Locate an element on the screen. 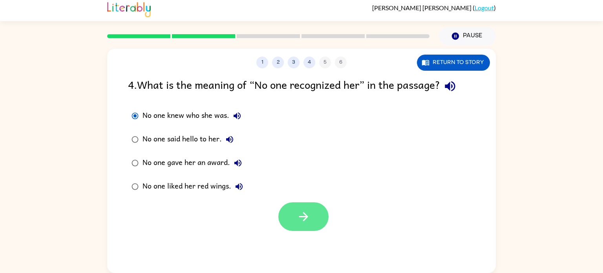 This screenshot has width=603, height=273. button: 4 is located at coordinates (309, 62).